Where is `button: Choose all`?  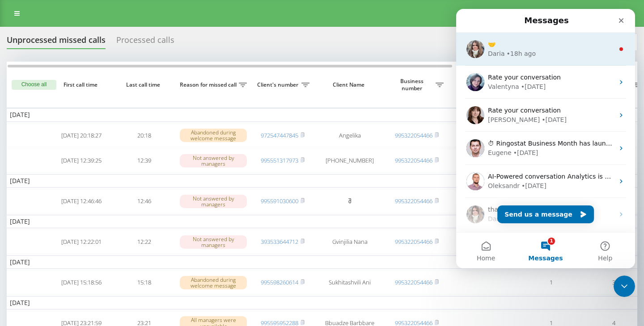
button: Choose all is located at coordinates (34, 85).